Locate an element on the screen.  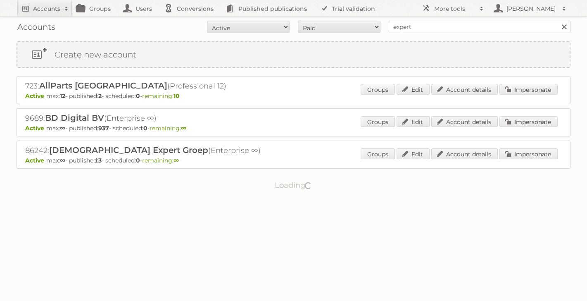
a: Create new account is located at coordinates (293, 55).